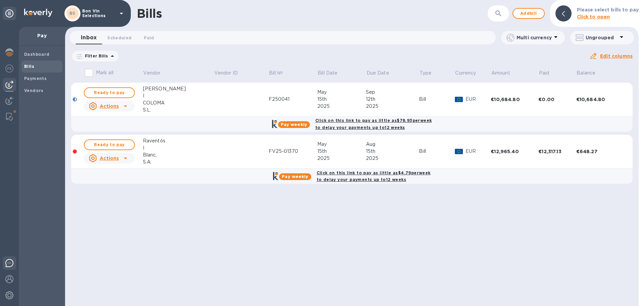 Image resolution: width=644 pixels, height=306 pixels. What do you see at coordinates (393, 92) in the screenshot?
I see `div: Sep` at bounding box center [393, 92].